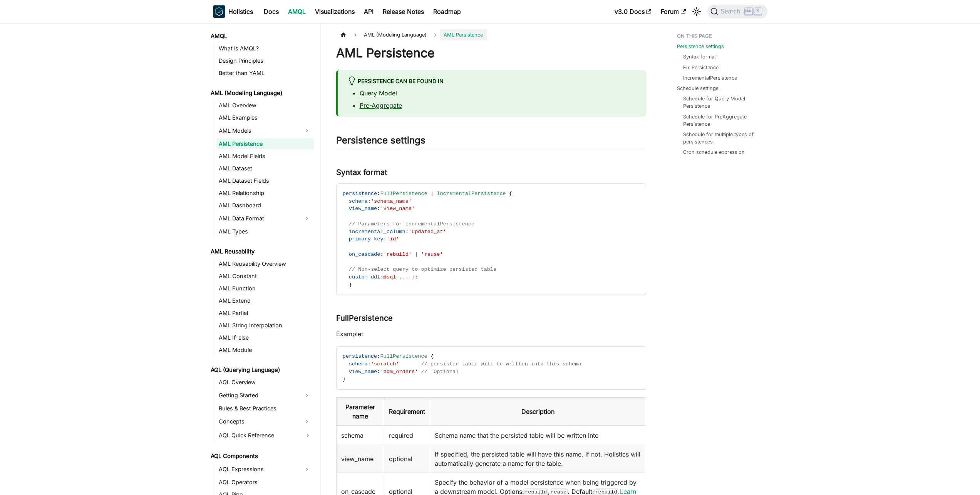  I want to click on span: AML (Modeling Language), so click(395, 35).